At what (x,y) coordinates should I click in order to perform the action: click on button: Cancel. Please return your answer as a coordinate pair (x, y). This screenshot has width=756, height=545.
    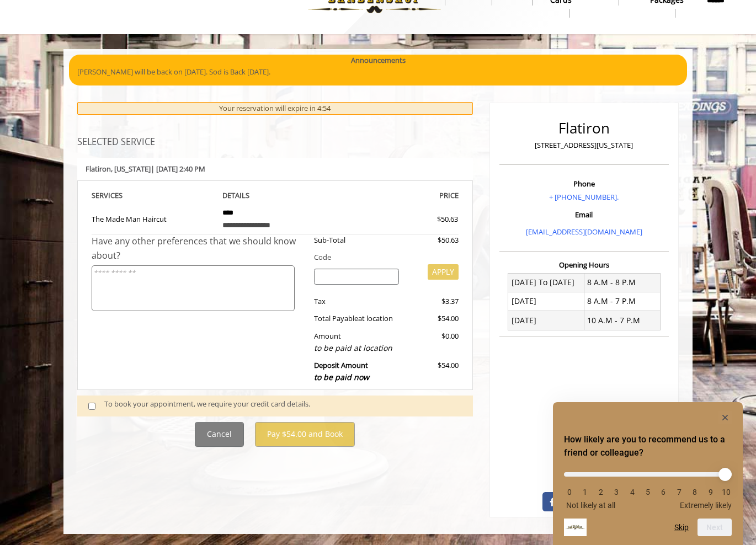
    Looking at the image, I should click on (219, 434).